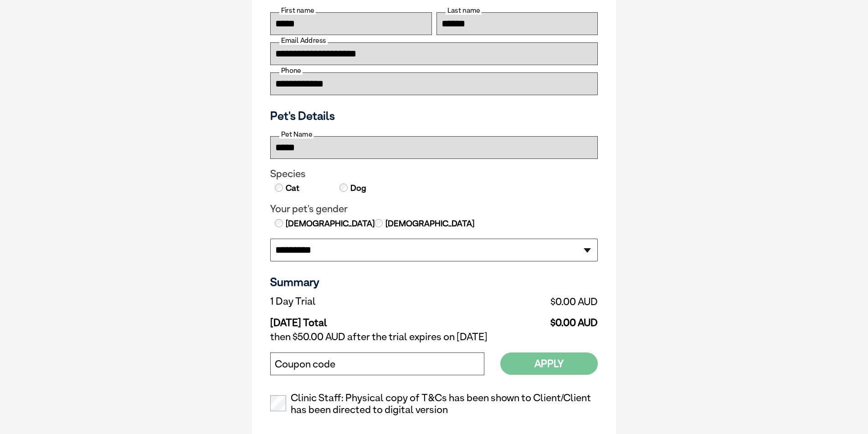 This screenshot has height=434, width=868. I want to click on h3: Pet's Details, so click(434, 115).